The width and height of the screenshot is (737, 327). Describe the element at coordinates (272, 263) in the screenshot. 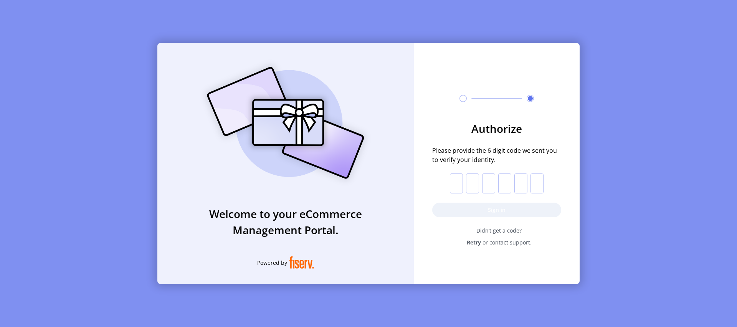

I see `span: Powered by` at that location.